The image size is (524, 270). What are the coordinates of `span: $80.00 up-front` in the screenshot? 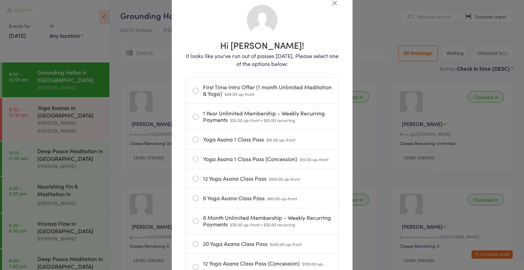 It's located at (282, 198).